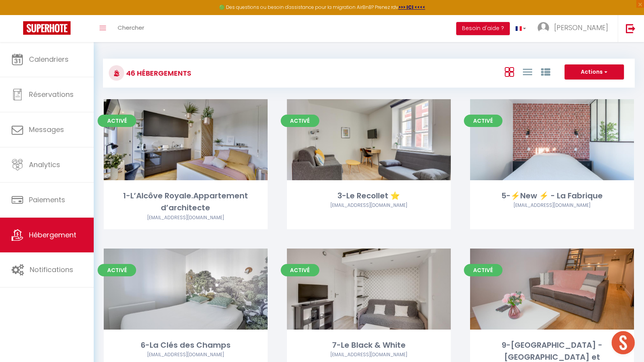 The width and height of the screenshot is (644, 362). Describe the element at coordinates (545, 71) in the screenshot. I see `a: Vue par Groupe` at that location.